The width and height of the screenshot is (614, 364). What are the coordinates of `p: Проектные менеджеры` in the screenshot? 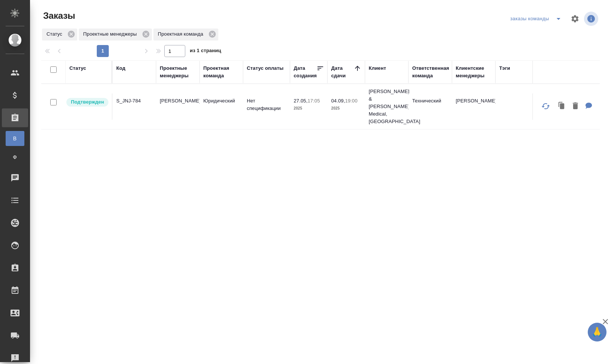 It's located at (112, 34).